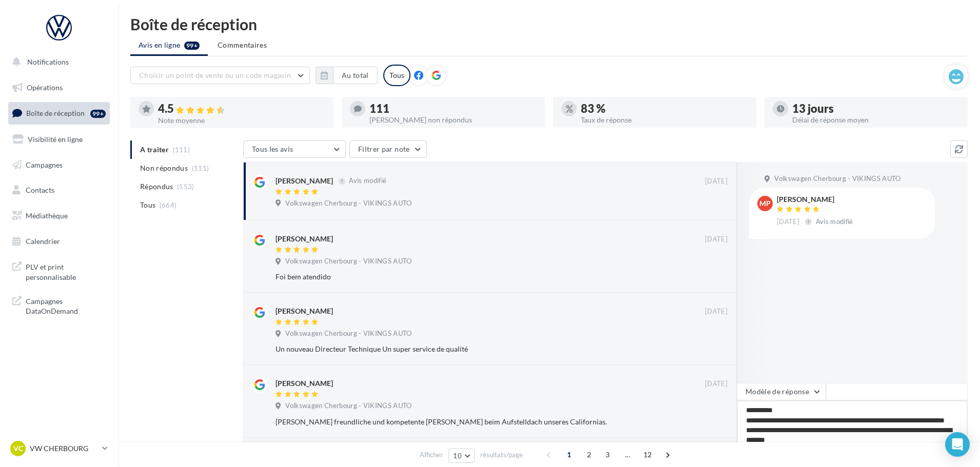  Describe the element at coordinates (501, 455) in the screenshot. I see `span: résultats/page` at that location.